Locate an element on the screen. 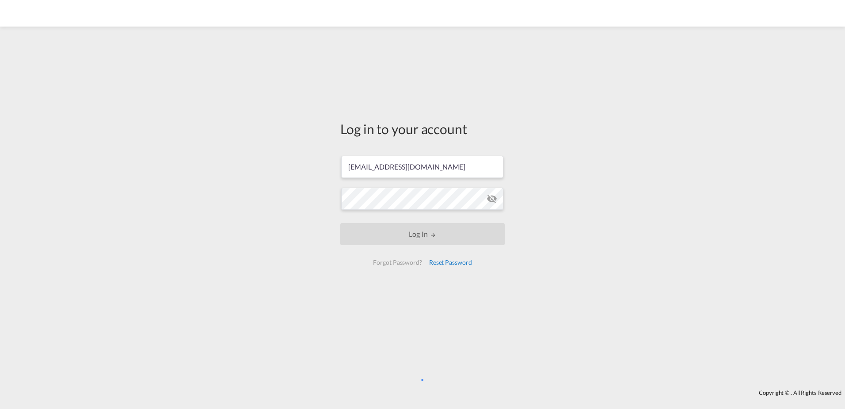 The height and width of the screenshot is (409, 845). md-icon: icon-eye-off is located at coordinates (492, 199).